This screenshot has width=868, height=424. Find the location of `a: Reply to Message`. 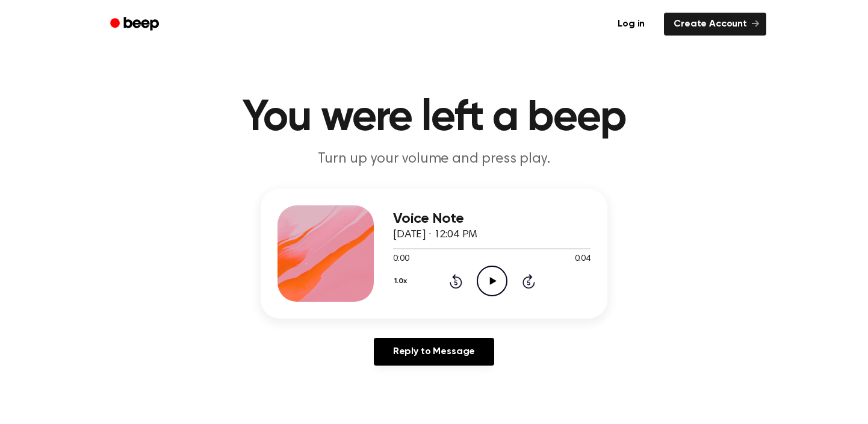

a: Reply to Message is located at coordinates (434, 352).